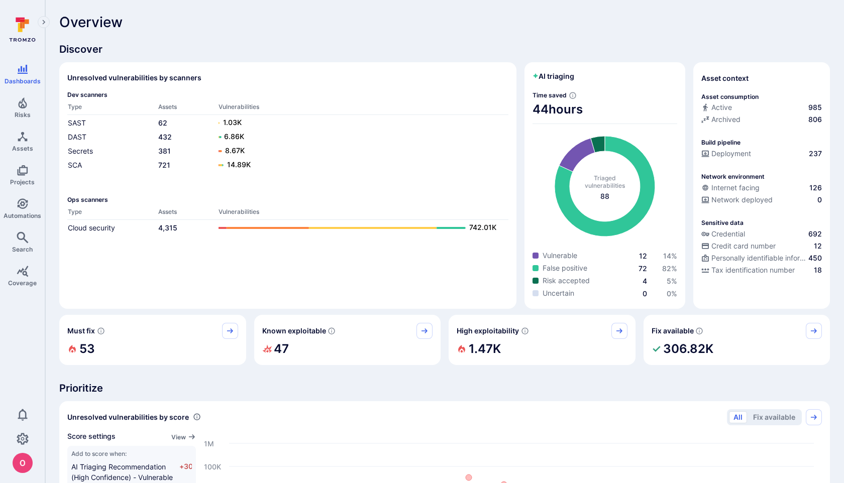  What do you see at coordinates (721, 142) in the screenshot?
I see `p: Build pipeline` at bounding box center [721, 142].